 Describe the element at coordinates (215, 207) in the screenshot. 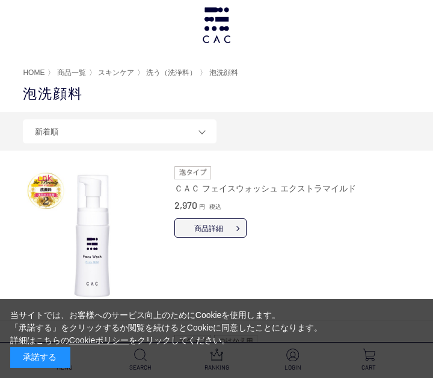

I see `span: 税込` at that location.